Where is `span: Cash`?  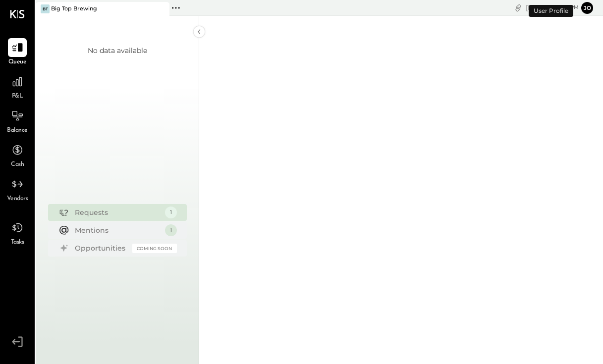 span: Cash is located at coordinates (18, 165).